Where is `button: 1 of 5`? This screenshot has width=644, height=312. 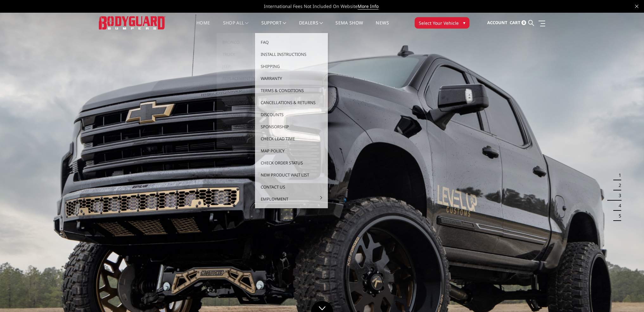
button: 1 of 5 is located at coordinates (618, 175).